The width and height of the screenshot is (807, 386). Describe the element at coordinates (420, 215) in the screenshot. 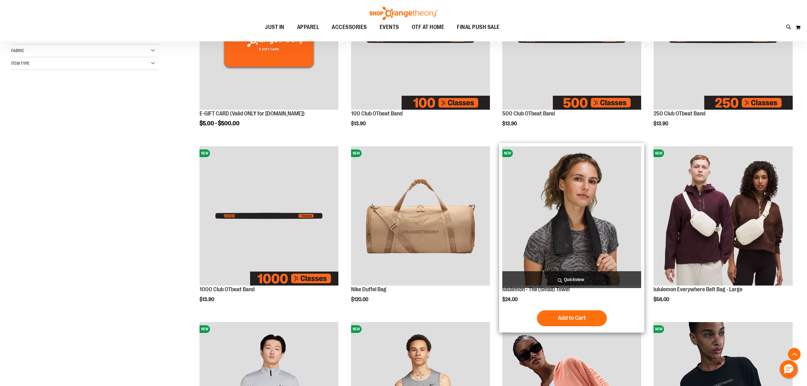

I see `img: Nike Duffel Bag` at that location.